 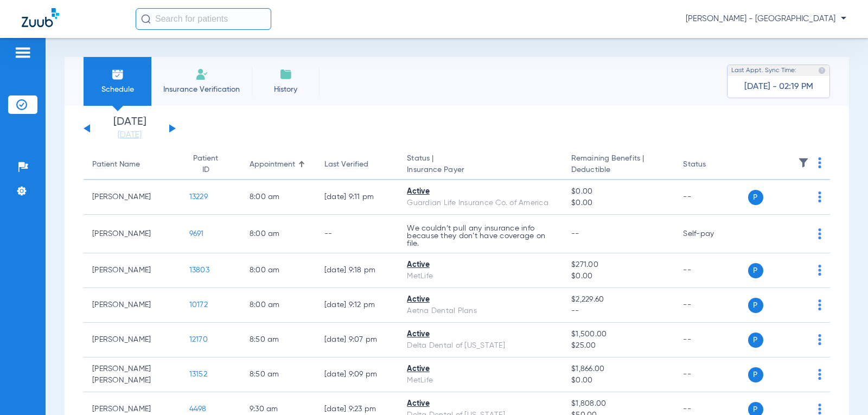 What do you see at coordinates (480, 203) in the screenshot?
I see `div: Guardian Life Insurance Co. of America` at bounding box center [480, 203].